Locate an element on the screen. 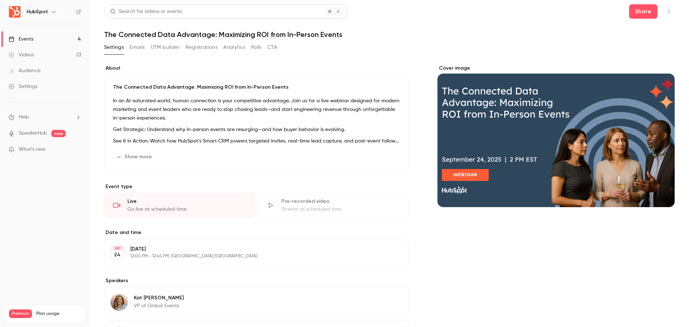 Image resolution: width=689 pixels, height=327 pixels. section: Cover image is located at coordinates (556, 136).